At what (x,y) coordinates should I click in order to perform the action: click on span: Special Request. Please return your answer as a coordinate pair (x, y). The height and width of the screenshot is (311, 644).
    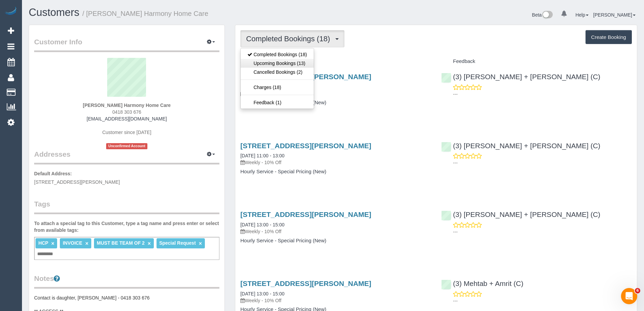
    Looking at the image, I should click on (177, 243).